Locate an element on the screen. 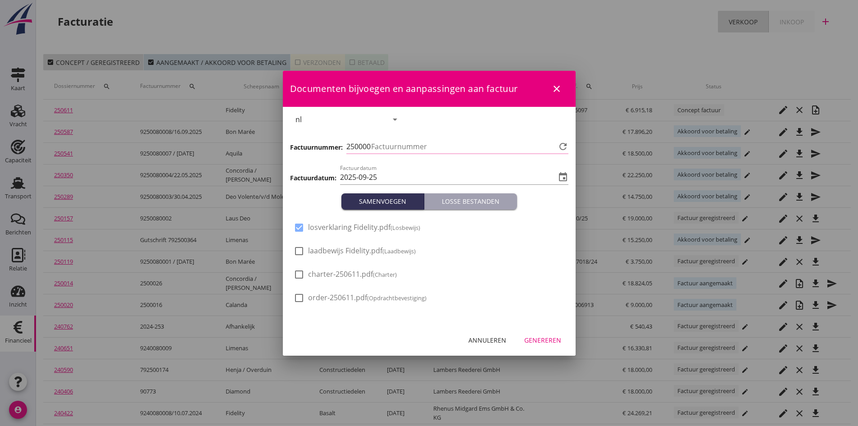  span: charter-250611.pdf is located at coordinates (352, 274).